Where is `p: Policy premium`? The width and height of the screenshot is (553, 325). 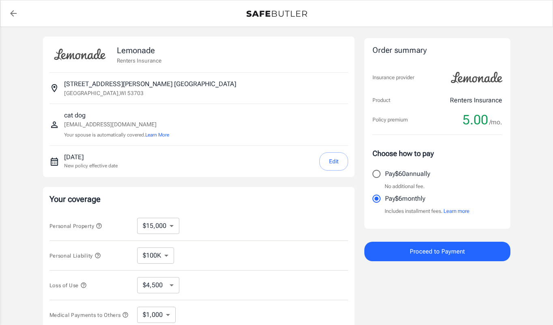 p: Policy premium is located at coordinates (390, 120).